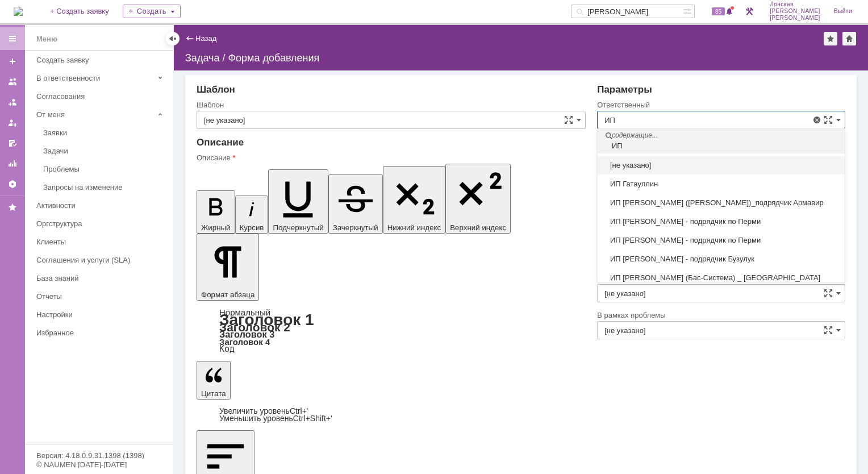  What do you see at coordinates (12, 143) in the screenshot?
I see `a: Мои согласования` at bounding box center [12, 143].